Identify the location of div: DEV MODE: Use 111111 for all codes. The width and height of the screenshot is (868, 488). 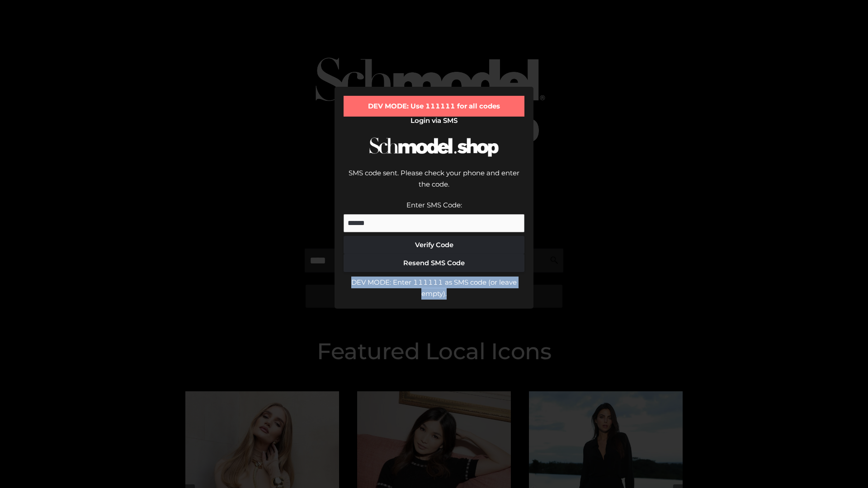
(434, 106).